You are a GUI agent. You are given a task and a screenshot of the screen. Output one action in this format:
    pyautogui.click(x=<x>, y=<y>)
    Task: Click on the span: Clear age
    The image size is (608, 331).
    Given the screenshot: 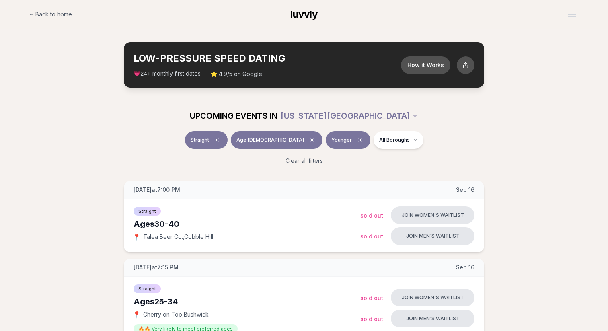 What is the action you would take?
    pyautogui.click(x=312, y=140)
    